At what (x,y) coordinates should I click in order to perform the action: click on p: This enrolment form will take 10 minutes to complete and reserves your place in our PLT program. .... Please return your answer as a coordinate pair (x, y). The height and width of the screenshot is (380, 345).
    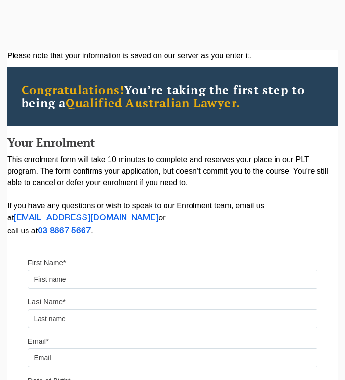
    Looking at the image, I should click on (172, 196).